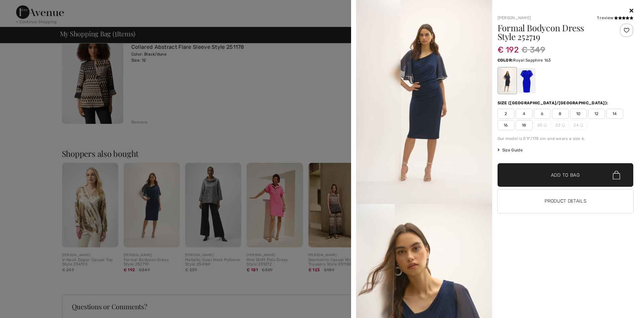 The image size is (640, 318). What do you see at coordinates (566, 175) in the screenshot?
I see `span: Add to Bag` at bounding box center [566, 175].